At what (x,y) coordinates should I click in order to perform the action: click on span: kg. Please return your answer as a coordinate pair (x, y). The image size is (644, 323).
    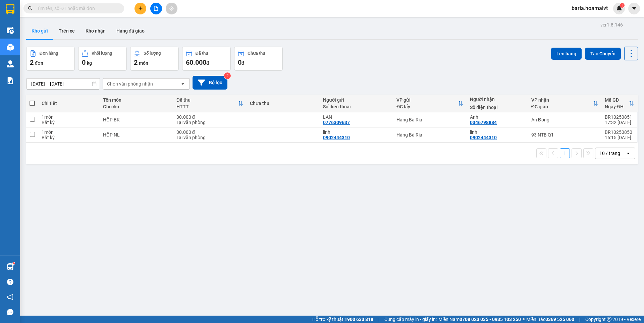
    Looking at the image, I should click on (90, 63).